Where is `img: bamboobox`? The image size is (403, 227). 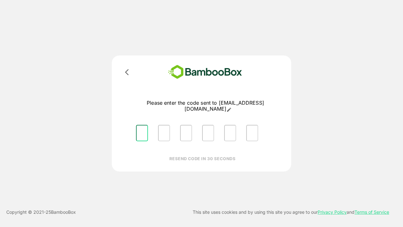
img: bamboobox is located at coordinates (205, 72).